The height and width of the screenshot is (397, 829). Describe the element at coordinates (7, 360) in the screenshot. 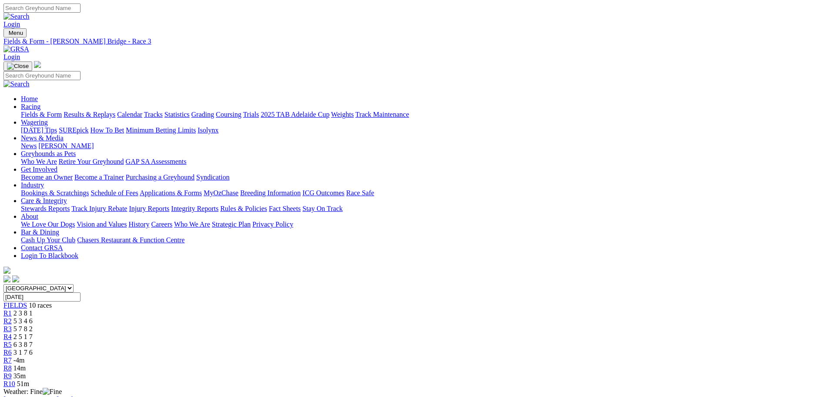

I see `span: R7` at that location.